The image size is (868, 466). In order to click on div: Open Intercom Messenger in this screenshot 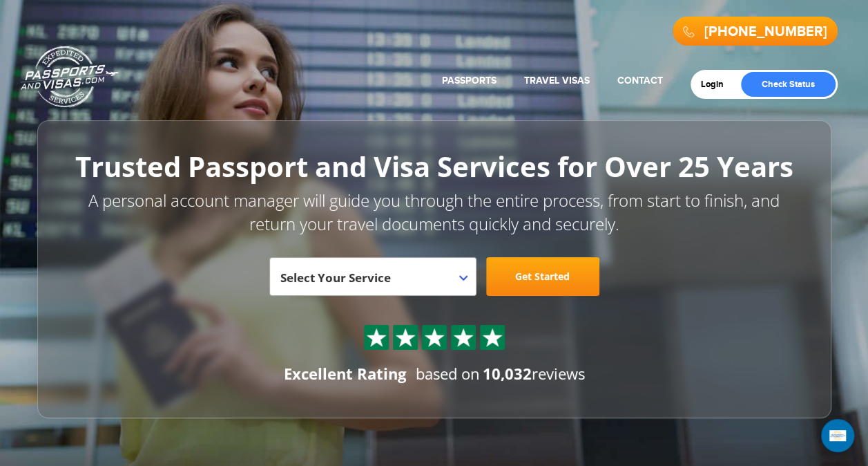, I will do `click(838, 436)`.